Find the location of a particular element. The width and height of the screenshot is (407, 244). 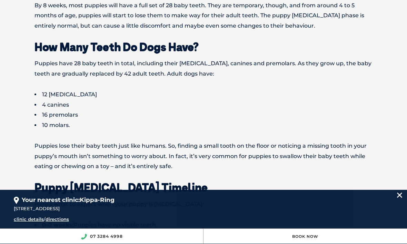

p: Puppies lose their baby teeth just like humans. So, finding a small tooth on the floor or noticin... is located at coordinates (203, 156).